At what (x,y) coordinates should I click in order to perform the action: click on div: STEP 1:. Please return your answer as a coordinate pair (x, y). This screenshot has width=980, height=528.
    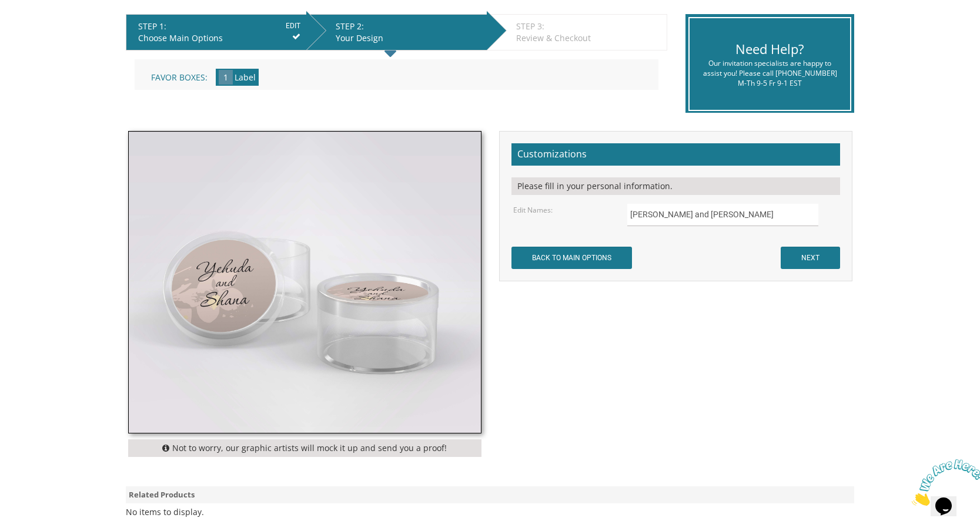
    Looking at the image, I should click on (219, 27).